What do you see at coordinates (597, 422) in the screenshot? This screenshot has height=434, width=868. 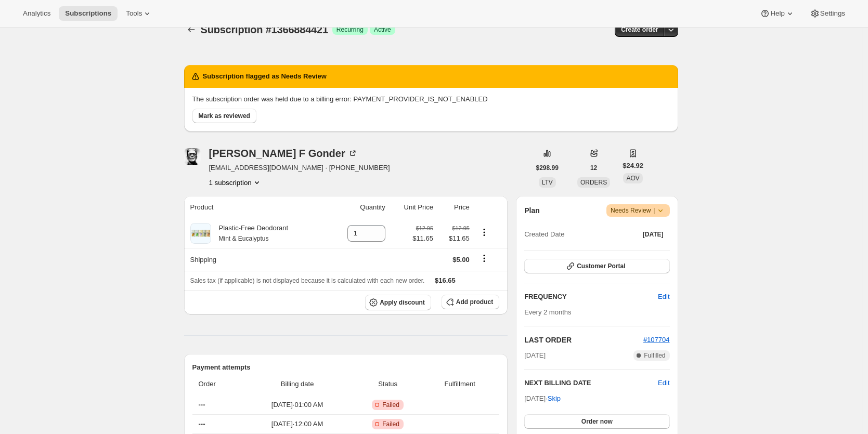 I see `span: Order now` at bounding box center [597, 422].